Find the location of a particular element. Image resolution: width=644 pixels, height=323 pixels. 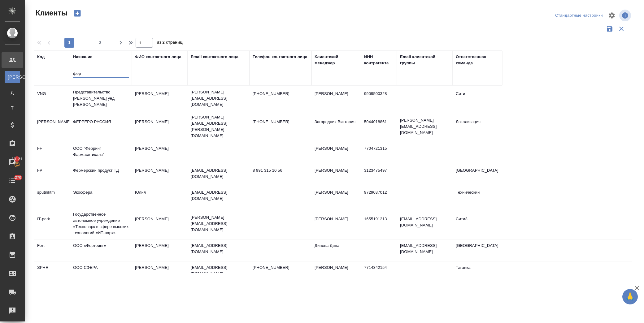

td: 9909500328 is located at coordinates (379, 98).